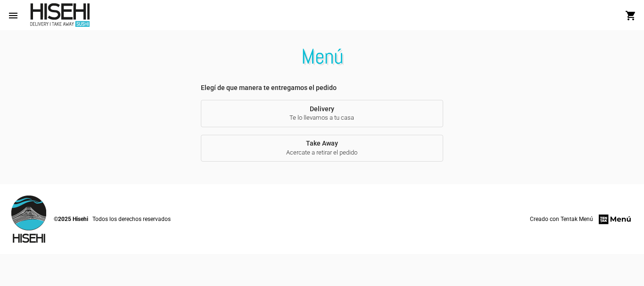 Image resolution: width=644 pixels, height=286 pixels. Describe the element at coordinates (322, 149) in the screenshot. I see `button: Take AwayAcercate a retirar el pedido` at that location.